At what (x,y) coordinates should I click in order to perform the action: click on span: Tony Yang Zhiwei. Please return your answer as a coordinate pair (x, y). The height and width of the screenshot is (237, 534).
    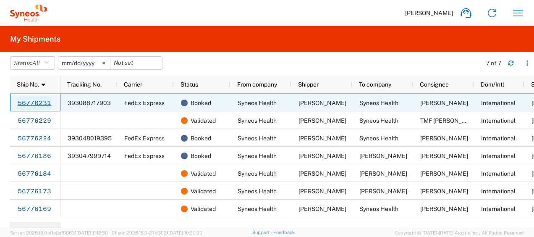
    Looking at the image, I should click on (444, 138).